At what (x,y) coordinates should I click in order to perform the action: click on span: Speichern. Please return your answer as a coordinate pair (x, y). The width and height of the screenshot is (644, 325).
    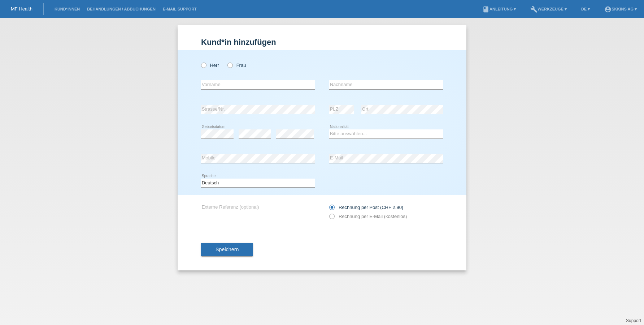
    Looking at the image, I should click on (227, 249).